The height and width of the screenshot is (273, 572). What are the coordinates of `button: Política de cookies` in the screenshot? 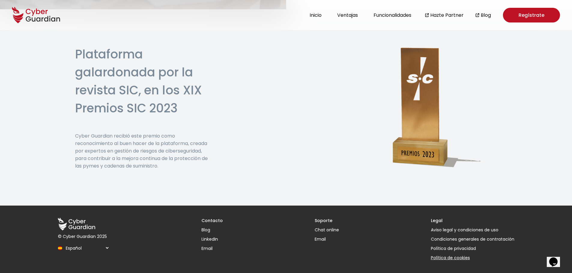 It's located at (472, 258).